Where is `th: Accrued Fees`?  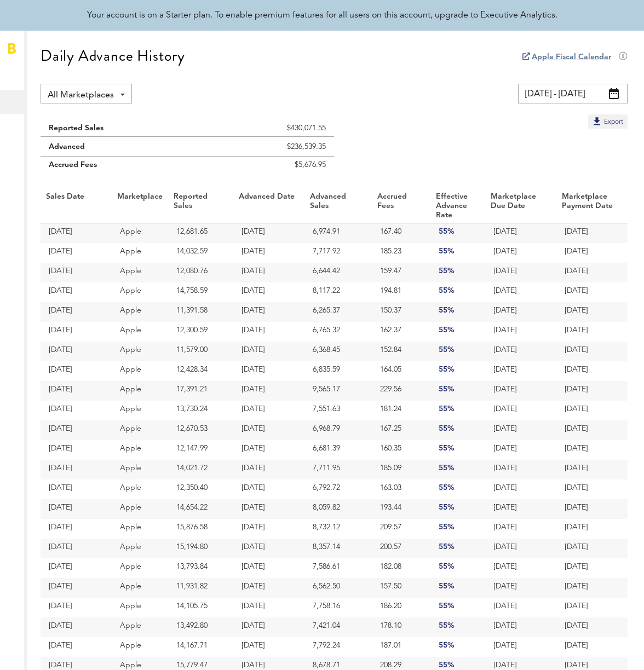
th: Accrued Fees is located at coordinates (401, 207).